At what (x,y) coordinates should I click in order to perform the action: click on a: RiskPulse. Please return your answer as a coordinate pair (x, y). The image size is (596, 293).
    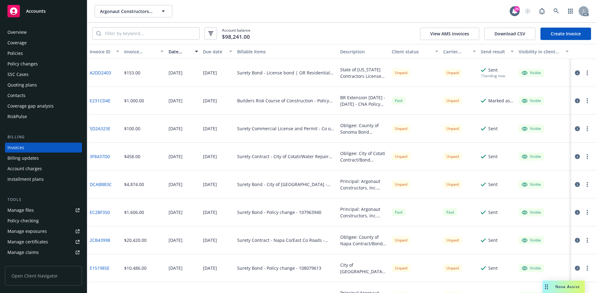
    Looking at the image, I should click on (43, 117).